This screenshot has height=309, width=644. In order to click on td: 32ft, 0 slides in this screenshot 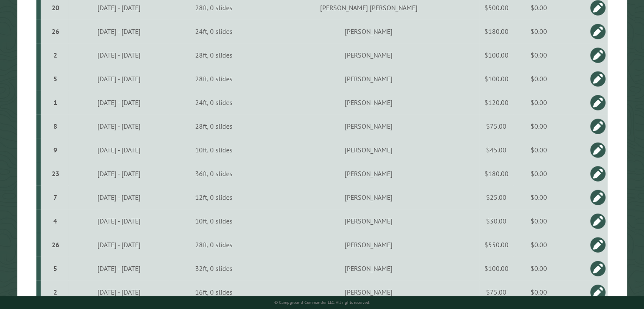, I will do `click(213, 268)`.